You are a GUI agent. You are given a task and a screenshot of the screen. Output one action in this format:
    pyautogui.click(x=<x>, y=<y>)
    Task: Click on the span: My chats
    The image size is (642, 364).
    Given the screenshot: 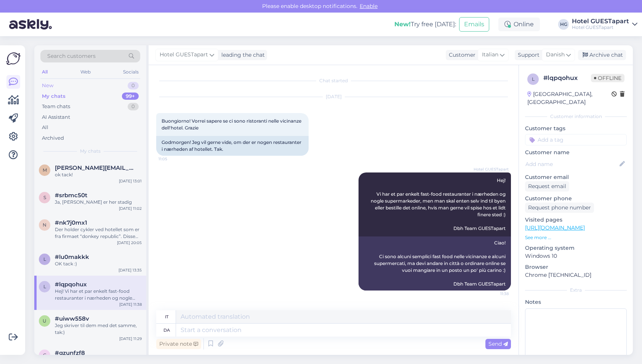 What is the action you would take?
    pyautogui.click(x=90, y=151)
    